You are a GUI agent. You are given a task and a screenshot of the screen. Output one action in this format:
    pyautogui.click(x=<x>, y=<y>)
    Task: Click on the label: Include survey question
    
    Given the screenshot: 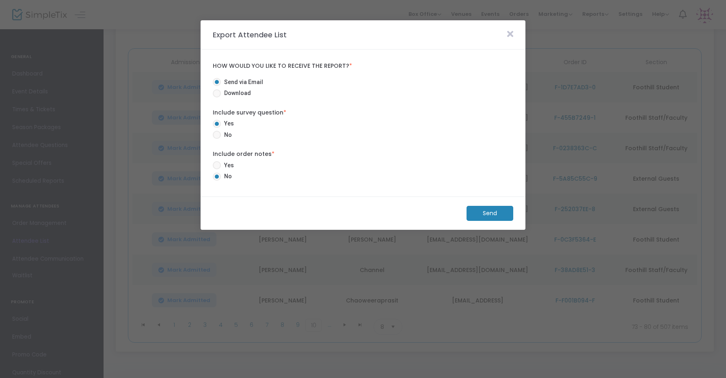 What is the action you would take?
    pyautogui.click(x=363, y=112)
    